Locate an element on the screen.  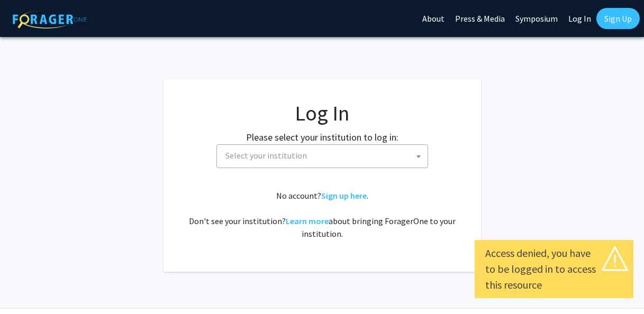
div: Access denied, you have to be logged in to access this resource is located at coordinates (554, 269).